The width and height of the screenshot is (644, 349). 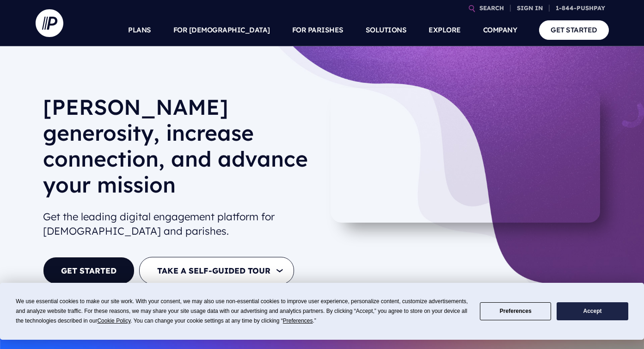 What do you see at coordinates (500, 30) in the screenshot?
I see `a: COMPANY` at bounding box center [500, 30].